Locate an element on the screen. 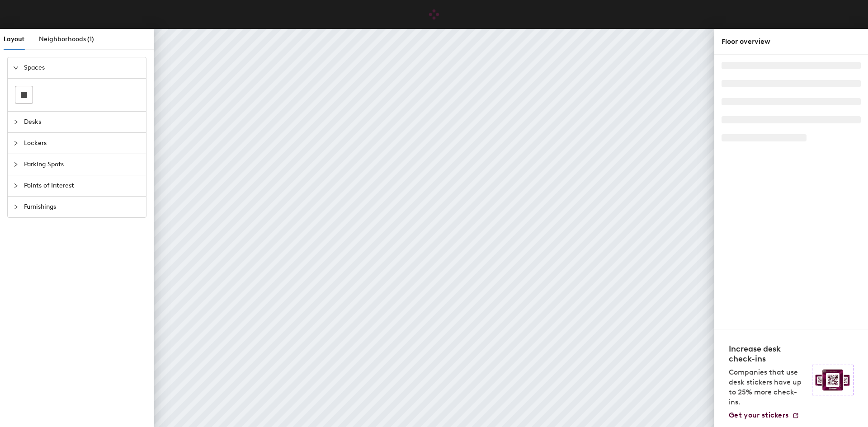 The image size is (868, 427). span: Lockers is located at coordinates (82, 144).